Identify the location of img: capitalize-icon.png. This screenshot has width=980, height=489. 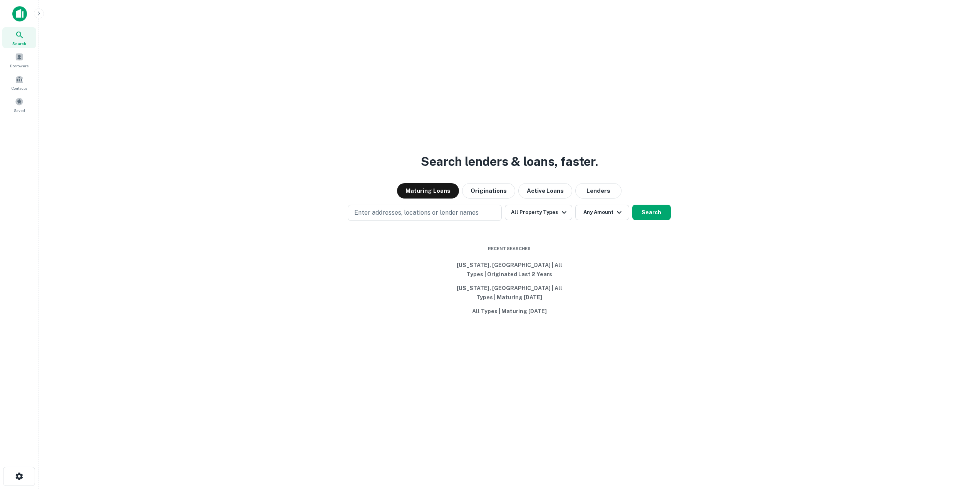
(19, 14).